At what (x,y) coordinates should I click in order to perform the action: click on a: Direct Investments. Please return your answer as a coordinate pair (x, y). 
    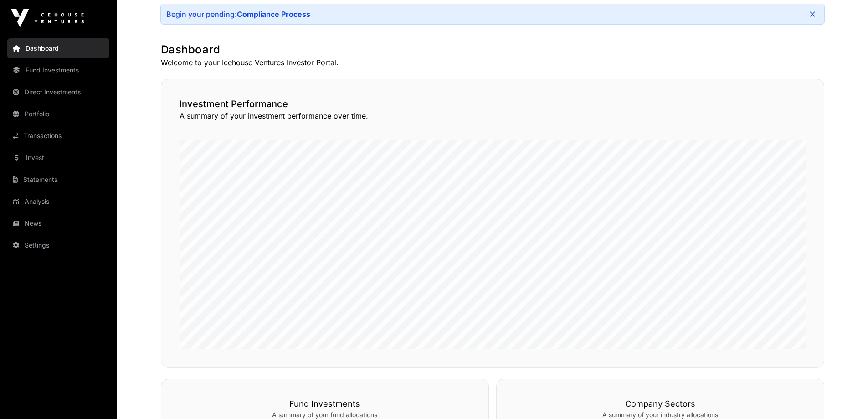
    Looking at the image, I should click on (59, 92).